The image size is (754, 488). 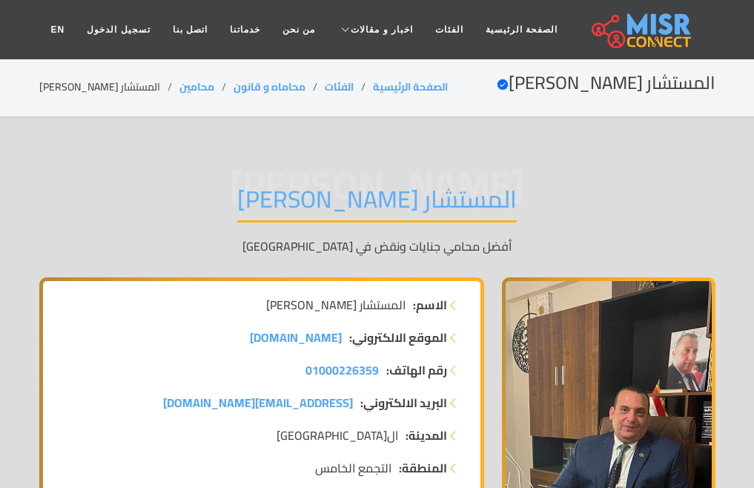 What do you see at coordinates (269, 87) in the screenshot?
I see `a: محاماه و قانون` at bounding box center [269, 87].